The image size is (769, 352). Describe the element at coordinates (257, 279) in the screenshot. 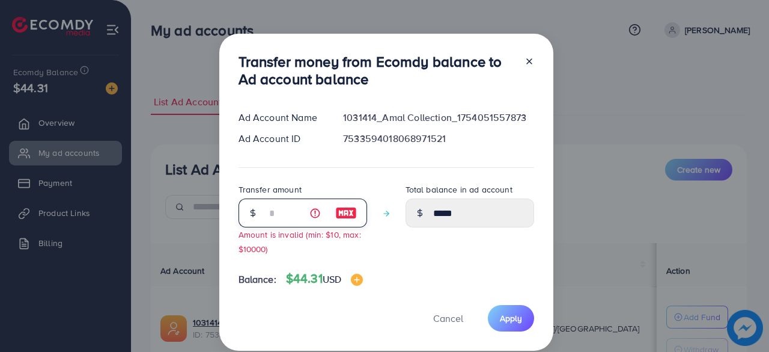

I see `span: Balance:` at that location.